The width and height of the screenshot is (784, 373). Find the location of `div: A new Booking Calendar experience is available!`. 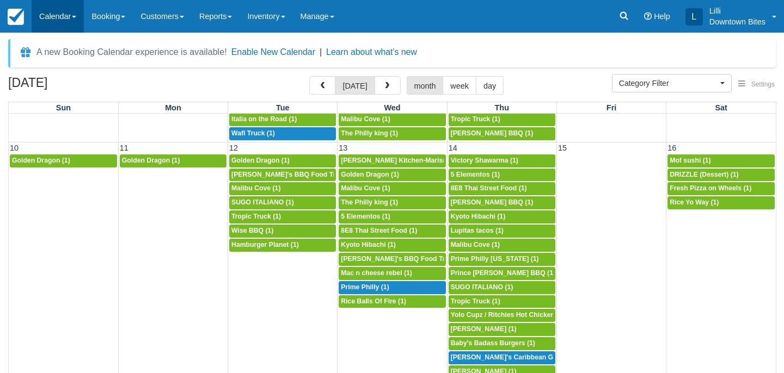

div: A new Booking Calendar experience is available! is located at coordinates (132, 52).